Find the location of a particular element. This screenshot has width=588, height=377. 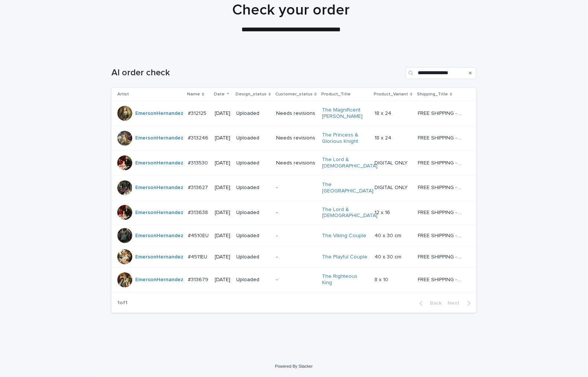

a: The Princess & Glorious Knight is located at coordinates (346, 138).